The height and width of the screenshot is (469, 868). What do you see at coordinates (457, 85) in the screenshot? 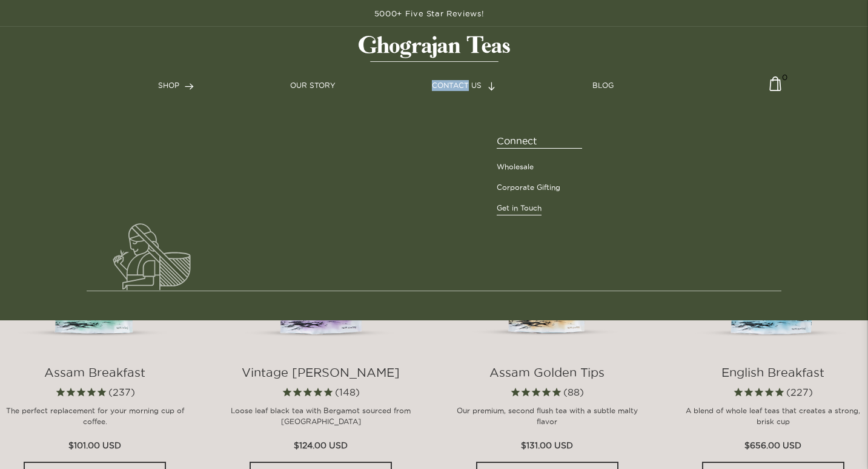
I see `span: CONTACT US` at bounding box center [457, 85].